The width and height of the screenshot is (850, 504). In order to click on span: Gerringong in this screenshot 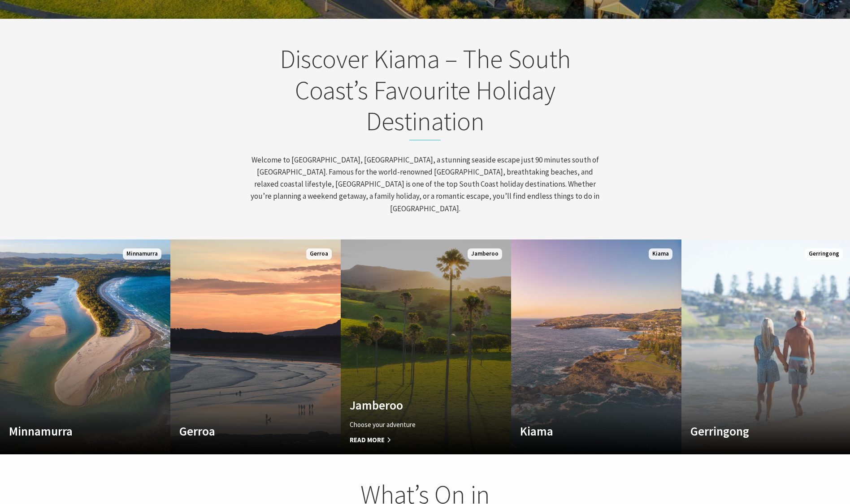, I will do `click(824, 254)`.